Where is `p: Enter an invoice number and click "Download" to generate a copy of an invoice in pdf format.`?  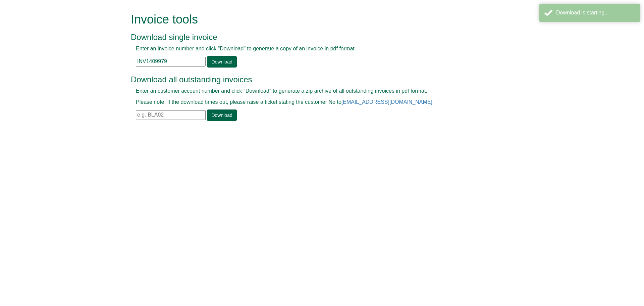 p: Enter an invoice number and click "Download" to generate a copy of an invoice in pdf format. is located at coordinates (314, 49).